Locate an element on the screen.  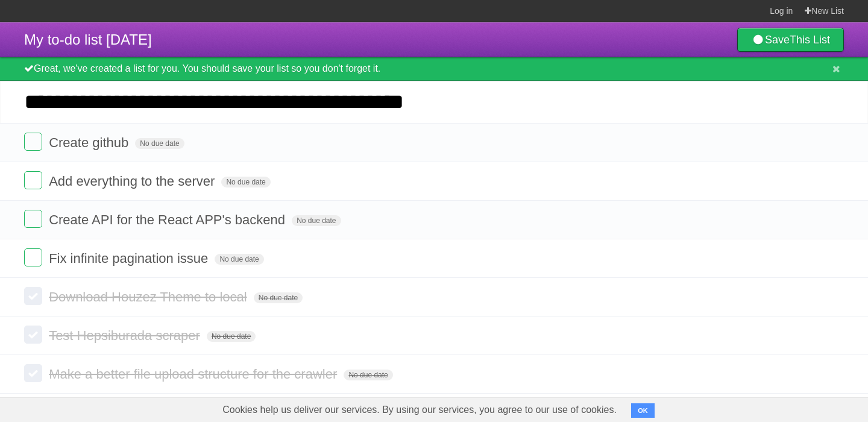
span: Test Hepsiburada scraper is located at coordinates (126, 335).